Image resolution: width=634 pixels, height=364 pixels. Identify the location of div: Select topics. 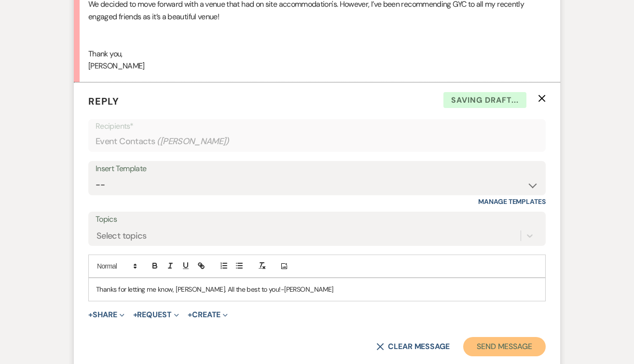
(122, 236).